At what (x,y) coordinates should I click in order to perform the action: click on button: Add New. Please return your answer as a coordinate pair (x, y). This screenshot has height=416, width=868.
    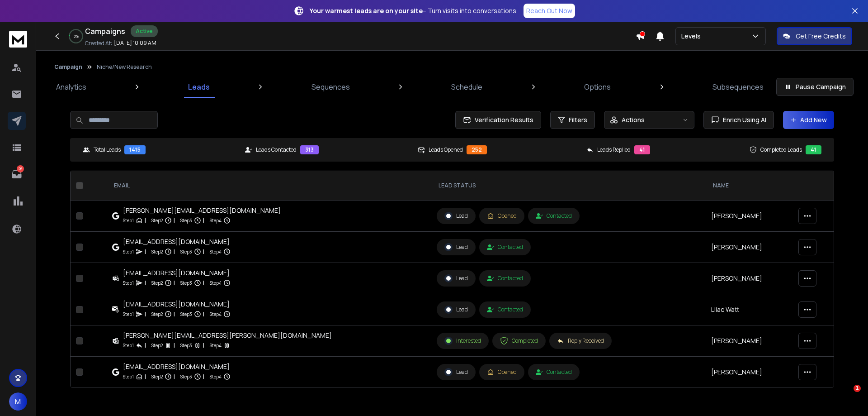
    Looking at the image, I should click on (808, 120).